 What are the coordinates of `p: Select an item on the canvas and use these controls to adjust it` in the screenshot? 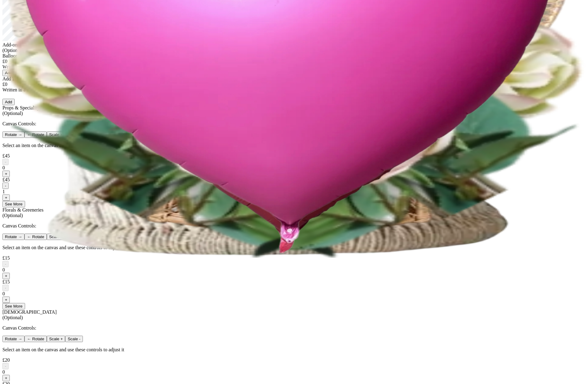 It's located at (294, 350).